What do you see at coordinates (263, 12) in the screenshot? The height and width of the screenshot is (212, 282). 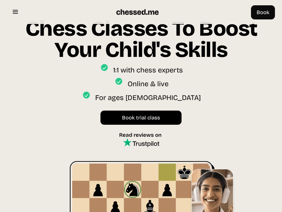 I see `a: Book` at bounding box center [263, 12].